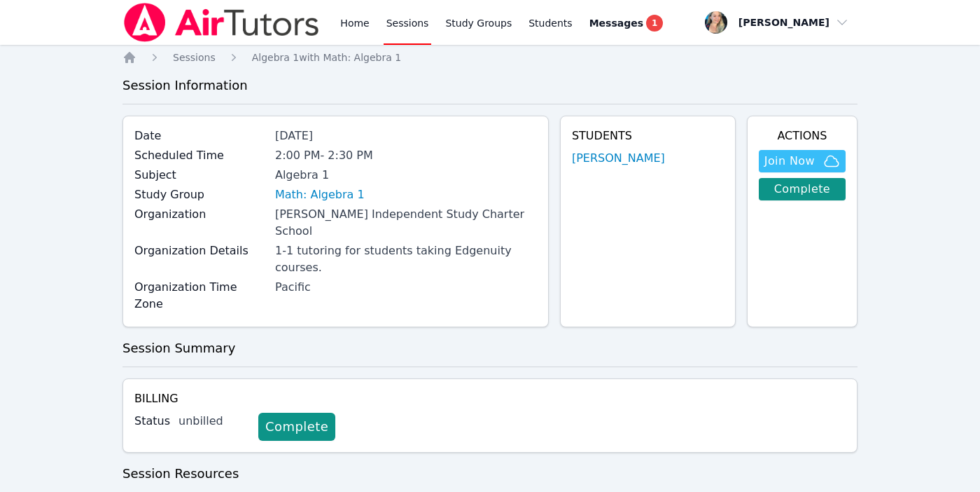 The height and width of the screenshot is (492, 980). What do you see at coordinates (490, 474) in the screenshot?
I see `h3: Session Resources` at bounding box center [490, 474].